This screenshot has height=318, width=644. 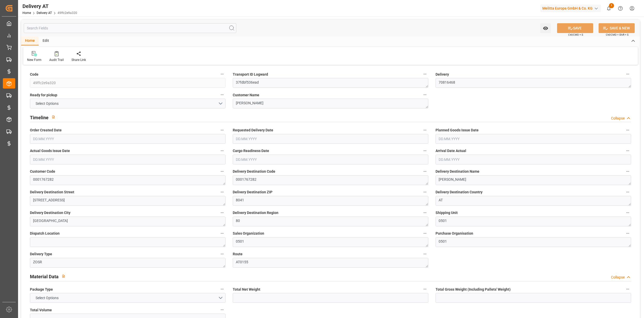 I want to click on span: Delivery Destination Country, so click(x=459, y=192).